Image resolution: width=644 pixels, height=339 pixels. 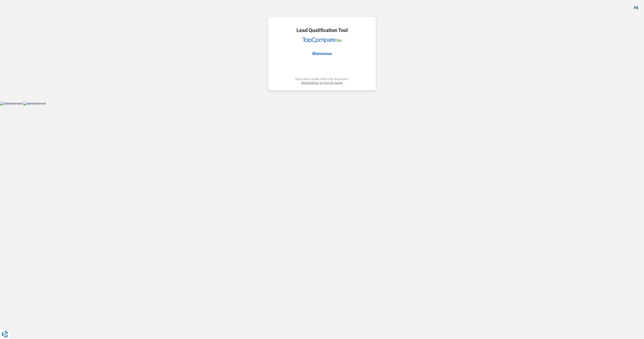 What do you see at coordinates (322, 40) in the screenshot?
I see `img: TopCompare Logo` at bounding box center [322, 40].